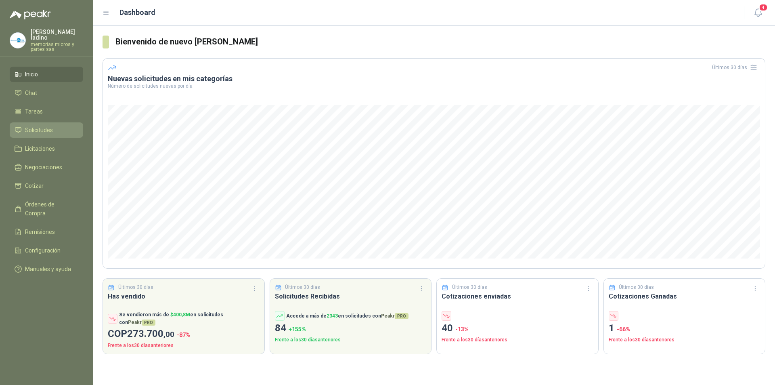 The height and width of the screenshot is (385, 775). I want to click on h3: Has vendido, so click(184, 296).